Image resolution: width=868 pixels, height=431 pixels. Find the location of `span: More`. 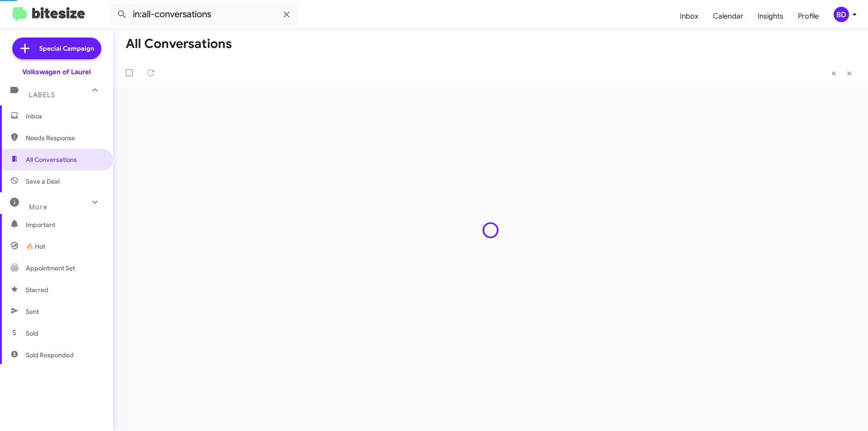

span: More is located at coordinates (38, 207).